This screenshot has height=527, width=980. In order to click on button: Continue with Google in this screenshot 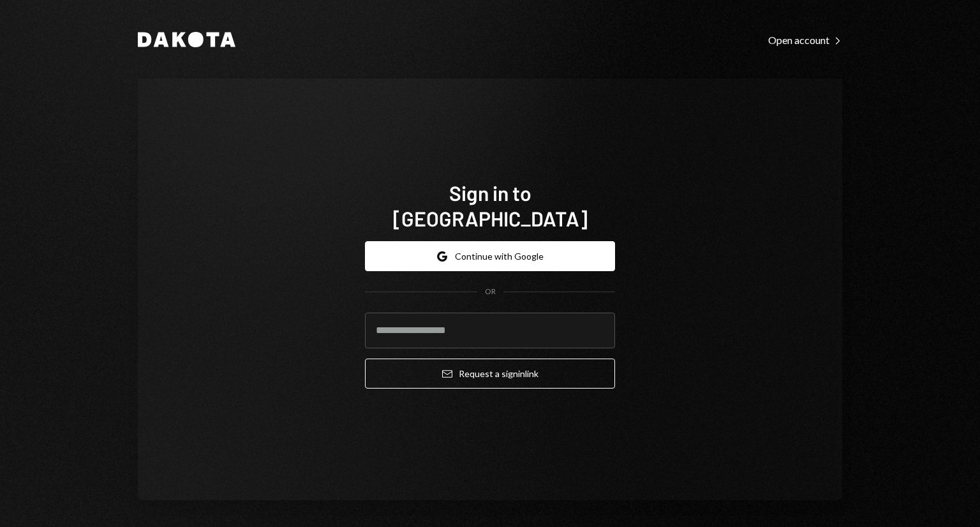, I will do `click(490, 256)`.